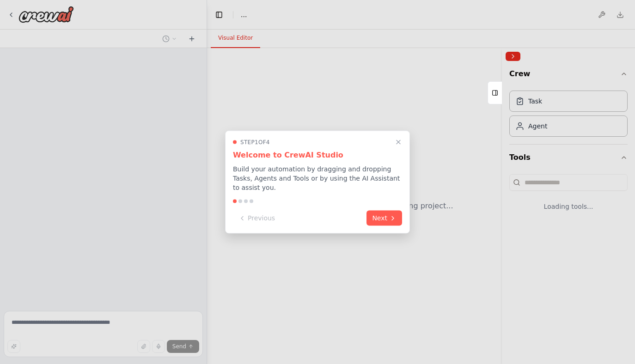 This screenshot has height=364, width=635. What do you see at coordinates (399, 142) in the screenshot?
I see `button: Close walkthrough` at bounding box center [399, 142].